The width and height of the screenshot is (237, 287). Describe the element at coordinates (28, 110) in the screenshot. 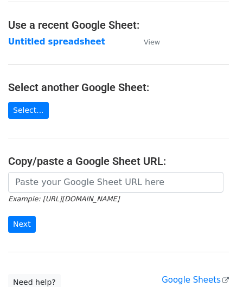

I see `a: Select...` at that location.